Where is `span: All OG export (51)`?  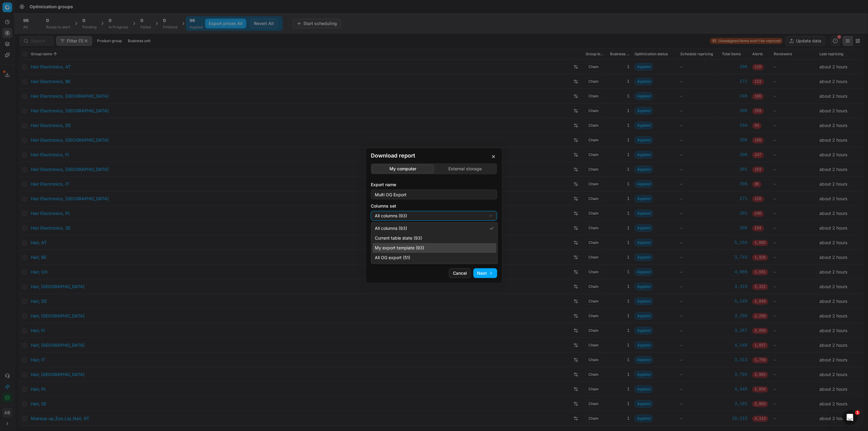 span: All OG export (51) is located at coordinates (393, 257).